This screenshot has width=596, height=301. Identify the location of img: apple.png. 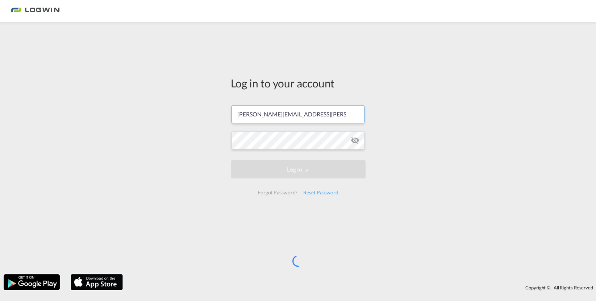
(97, 282).